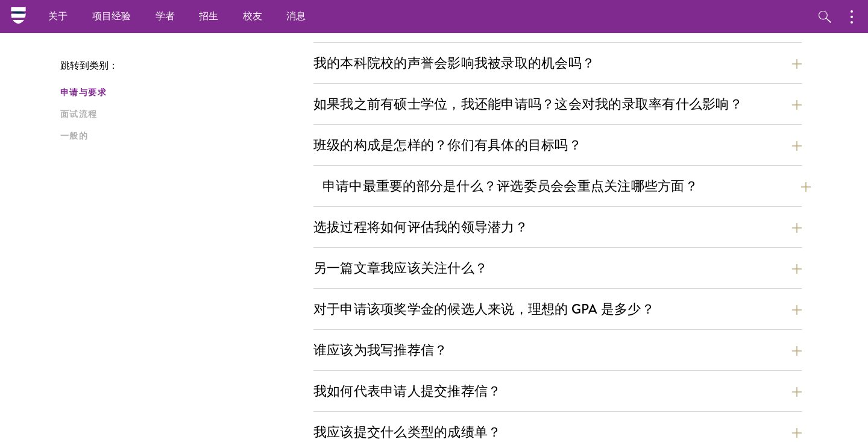 The image size is (868, 442). What do you see at coordinates (79, 114) in the screenshot?
I see `font: 面试流程` at bounding box center [79, 114].